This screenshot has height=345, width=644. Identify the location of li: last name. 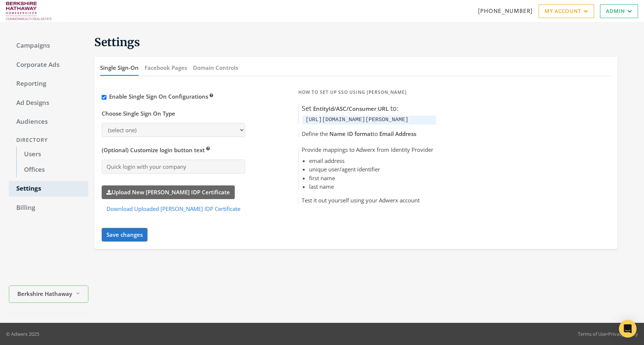
(371, 187).